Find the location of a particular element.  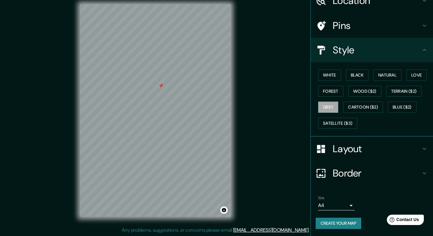

button: Wood ($2) is located at coordinates (365, 91).